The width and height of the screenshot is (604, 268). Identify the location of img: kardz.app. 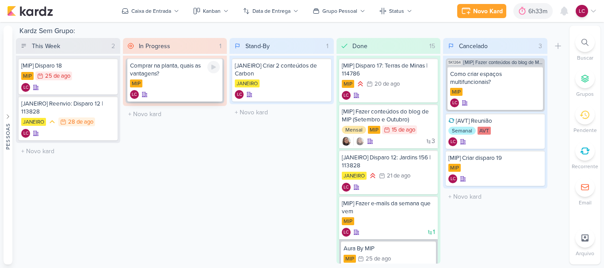
(30, 11).